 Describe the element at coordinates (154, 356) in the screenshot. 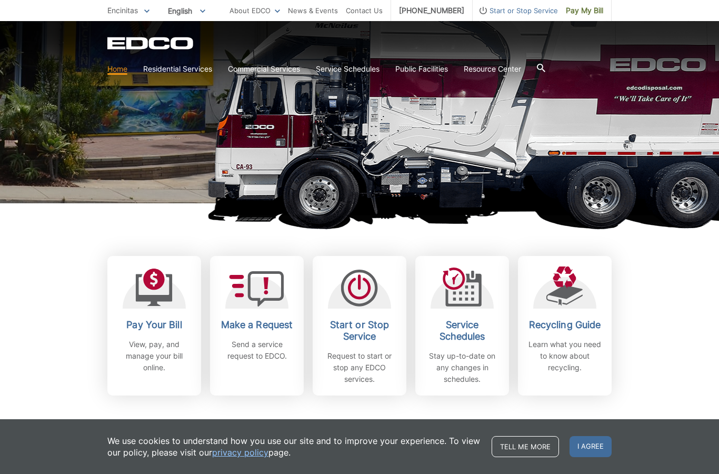

I see `p: View, pay, and manage your bill online.` at that location.